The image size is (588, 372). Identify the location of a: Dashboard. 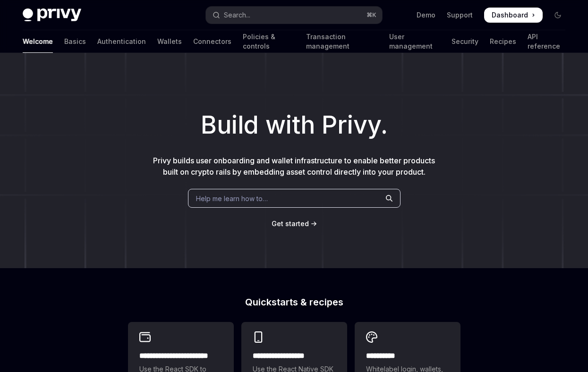
(513, 15).